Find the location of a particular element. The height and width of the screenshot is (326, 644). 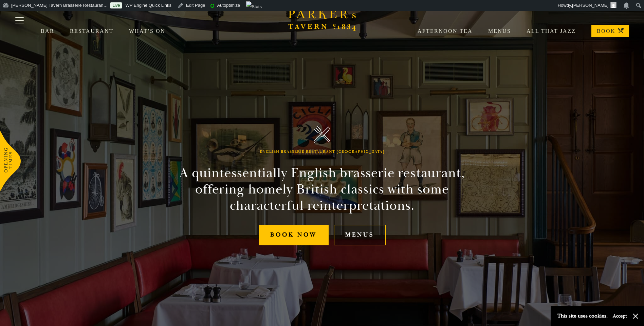

img: Parker's Tavern Brasserie Cambridge is located at coordinates (322, 134).